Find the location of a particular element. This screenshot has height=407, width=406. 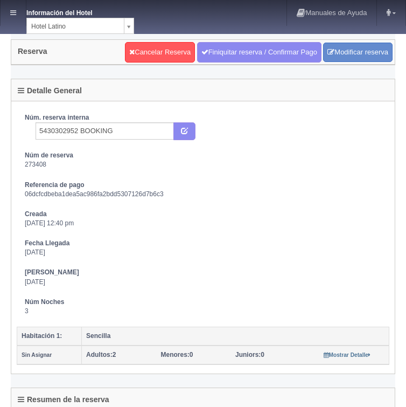

span: Hotel Latino is located at coordinates (75, 26).